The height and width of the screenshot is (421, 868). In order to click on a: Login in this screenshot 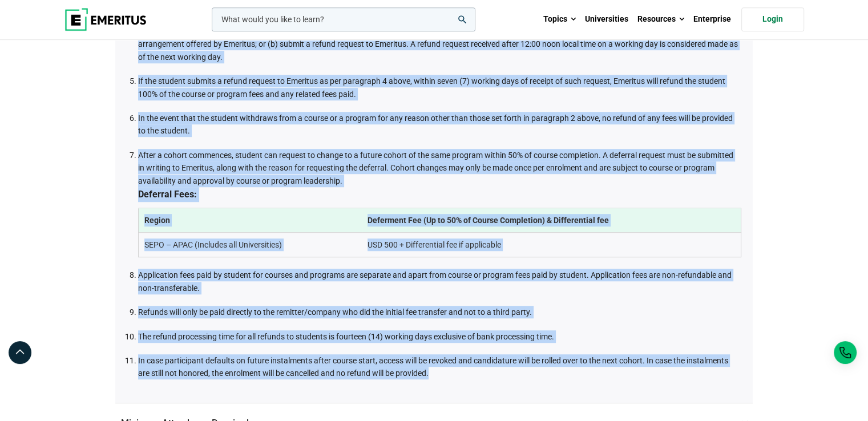, I will do `click(773, 20)`.